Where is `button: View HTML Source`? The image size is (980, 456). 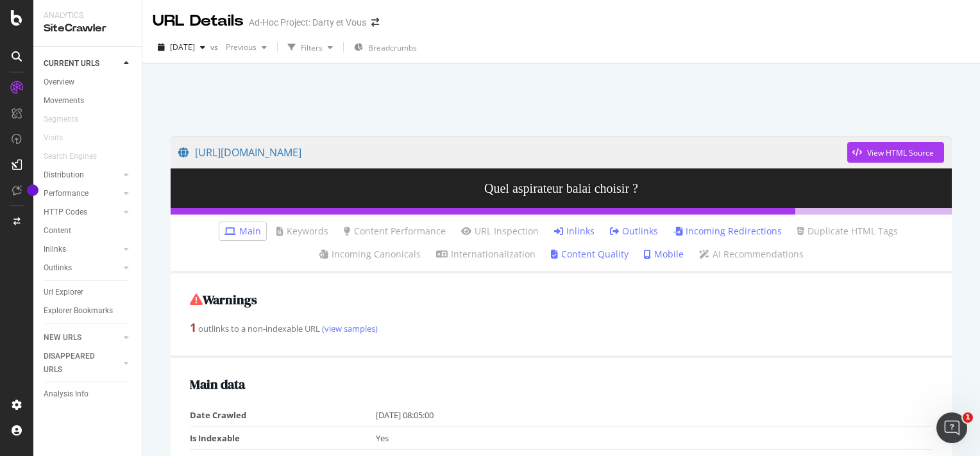
button: View HTML Source is located at coordinates (895, 153).